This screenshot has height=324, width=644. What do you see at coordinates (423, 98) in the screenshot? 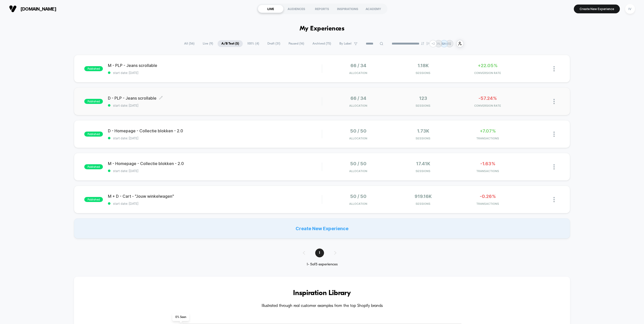
I see `span: 123` at bounding box center [423, 98].